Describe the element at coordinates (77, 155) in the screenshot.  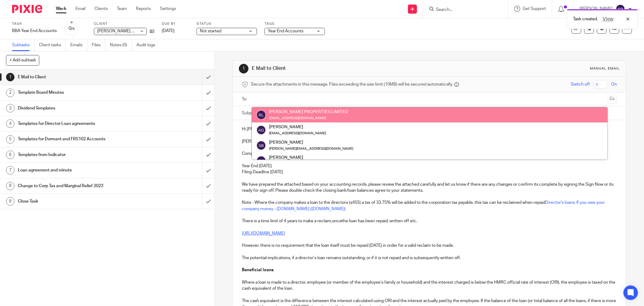
I see `h1: Templates from Indicator` at that location.